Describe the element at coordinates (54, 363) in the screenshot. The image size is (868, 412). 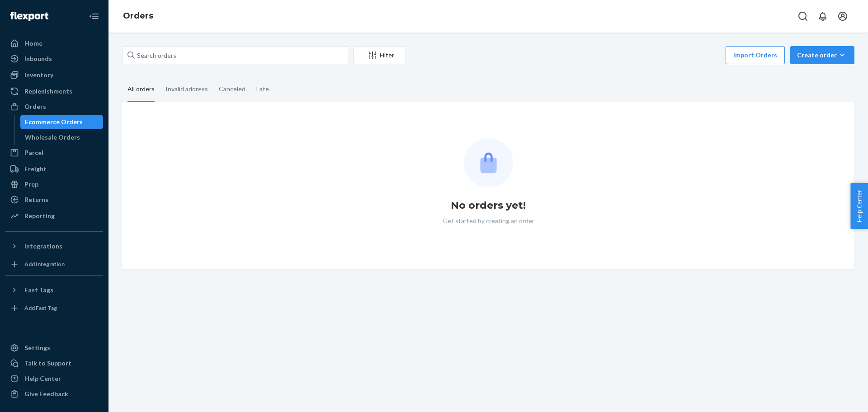
I see `a: Talk to Support` at that location.